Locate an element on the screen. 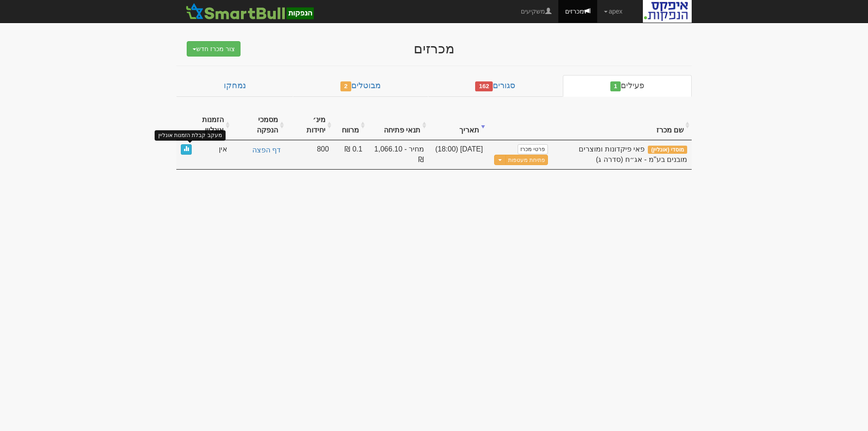 The image size is (868, 431). button: פתיחת מעטפות is located at coordinates (526, 160).